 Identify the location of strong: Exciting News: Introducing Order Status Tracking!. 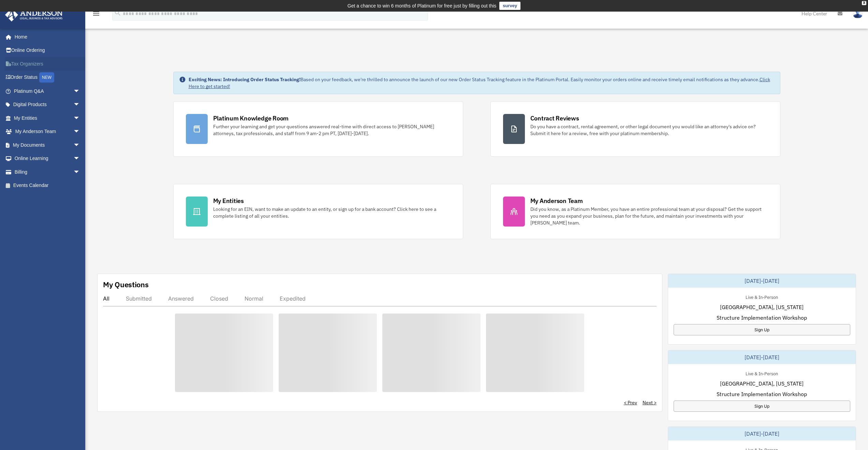
(244, 80).